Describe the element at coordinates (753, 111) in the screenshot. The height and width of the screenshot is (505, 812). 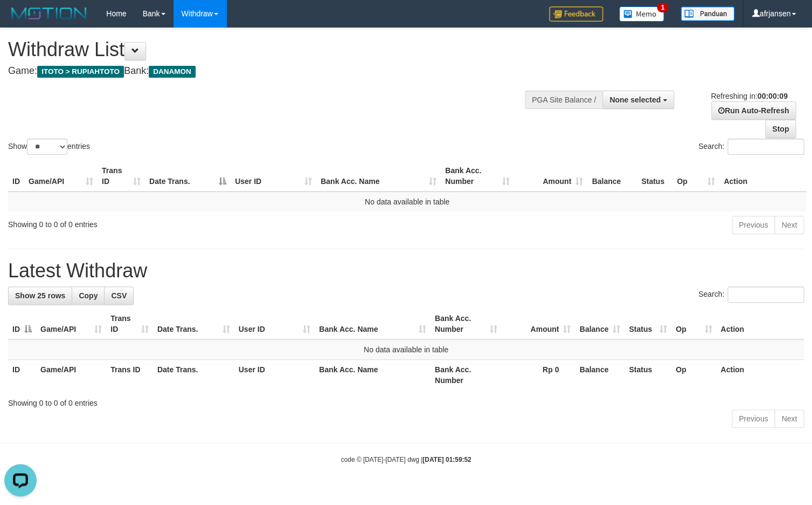
I see `a: Run Auto-Refresh` at that location.